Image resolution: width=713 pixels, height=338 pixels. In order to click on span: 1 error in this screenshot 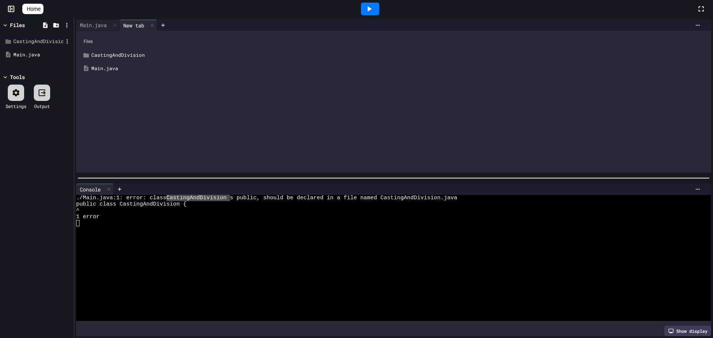, I will do `click(88, 217)`.